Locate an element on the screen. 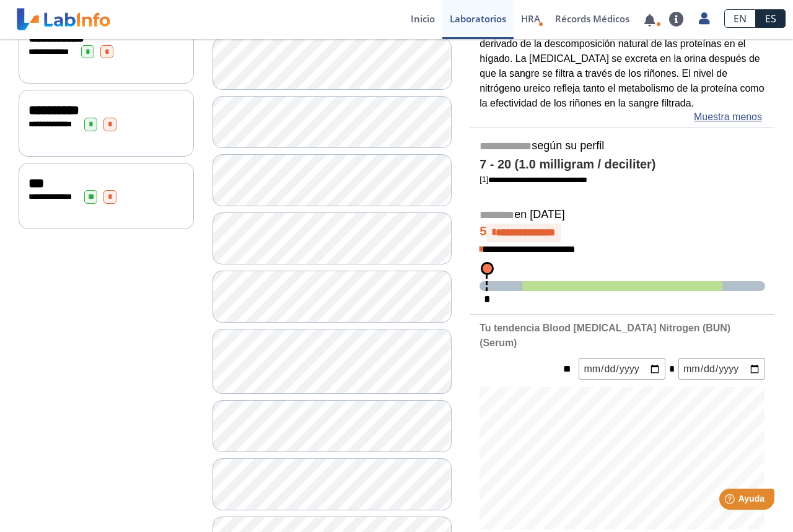  h4: 7 - 20 (1.0 milligram / deciliter) is located at coordinates (621, 165).